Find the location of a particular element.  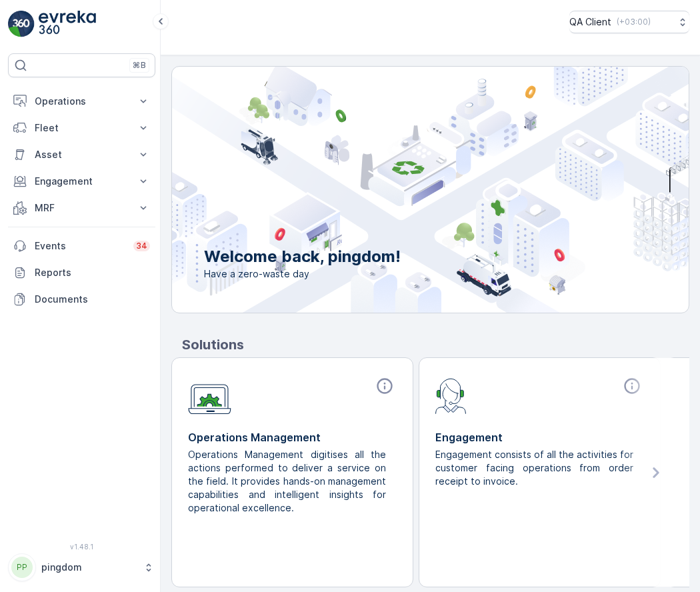

p: ( +03:00 ) is located at coordinates (633, 22).